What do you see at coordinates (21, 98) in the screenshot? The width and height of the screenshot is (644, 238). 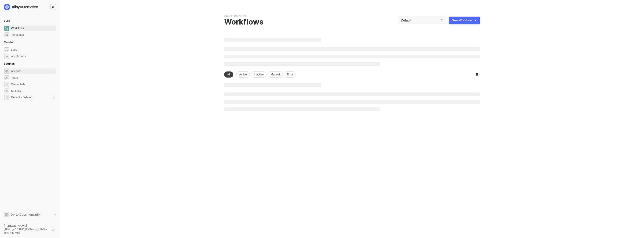 I see `span: Recently Deleted` at bounding box center [21, 98].